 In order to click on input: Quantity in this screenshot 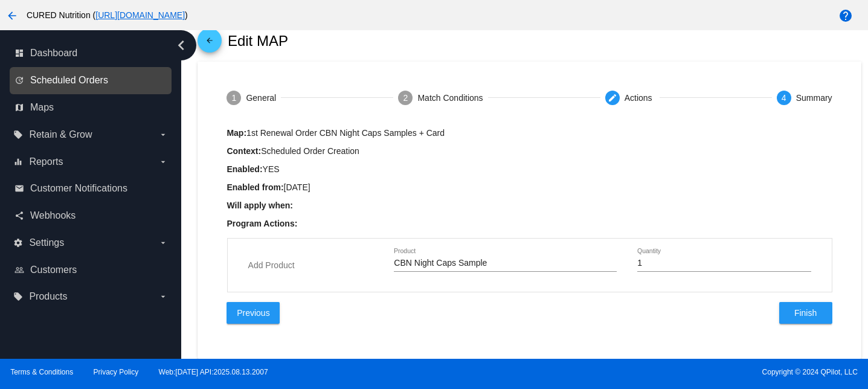, I will do `click(725, 264)`.